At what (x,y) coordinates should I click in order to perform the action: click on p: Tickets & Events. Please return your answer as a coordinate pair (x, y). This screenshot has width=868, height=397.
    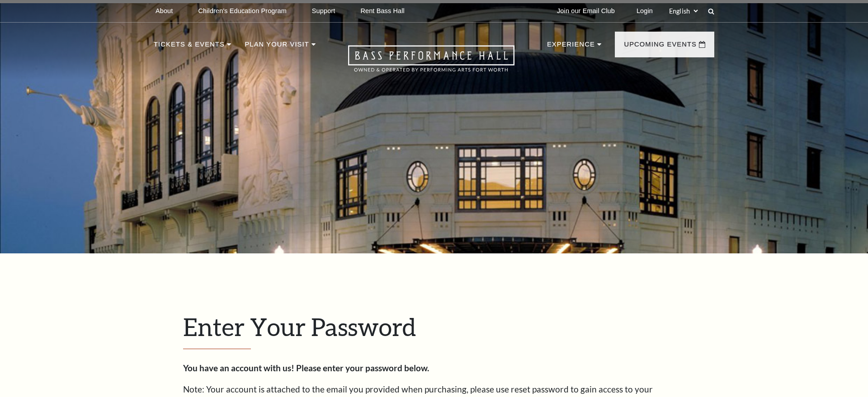
    Looking at the image, I should click on (189, 47).